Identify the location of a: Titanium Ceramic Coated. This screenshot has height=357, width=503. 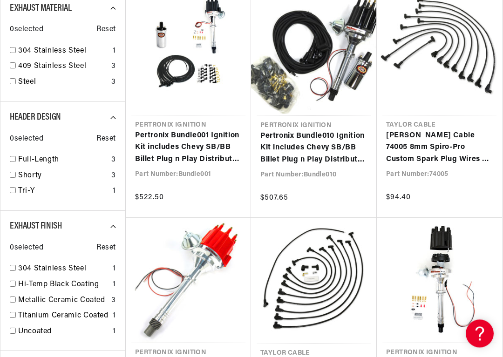
(63, 317).